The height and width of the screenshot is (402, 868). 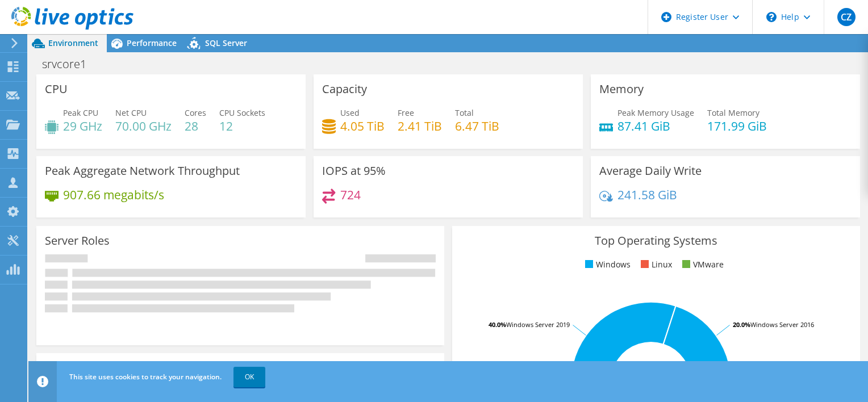 What do you see at coordinates (142, 171) in the screenshot?
I see `h3: Peak Aggregate Network Throughput` at bounding box center [142, 171].